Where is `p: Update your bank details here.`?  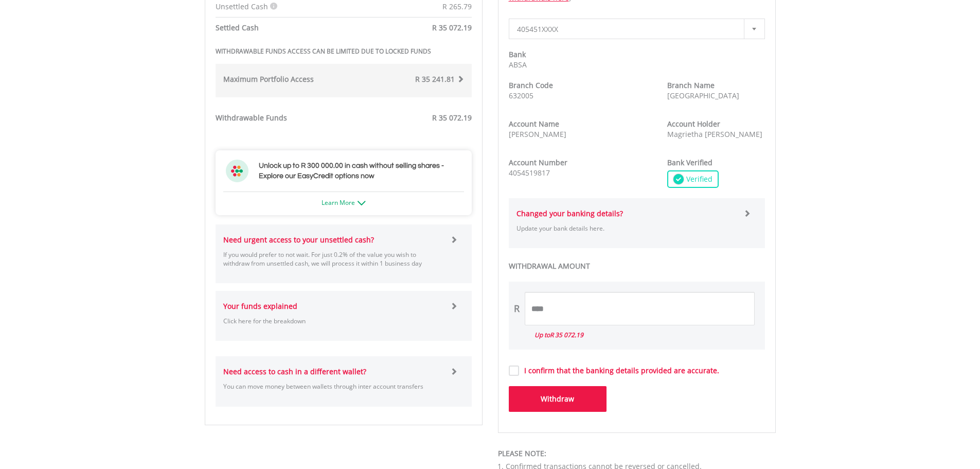
p: Update your bank details here. is located at coordinates (626, 228).